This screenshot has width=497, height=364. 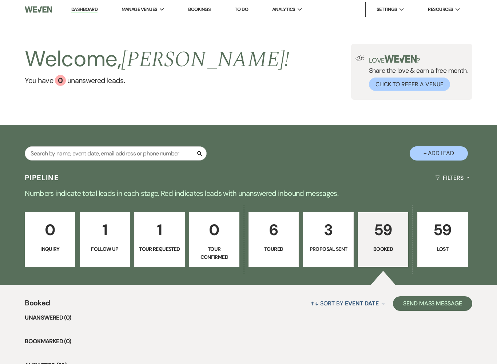 What do you see at coordinates (361, 303) in the screenshot?
I see `span: Event Date` at bounding box center [361, 303].